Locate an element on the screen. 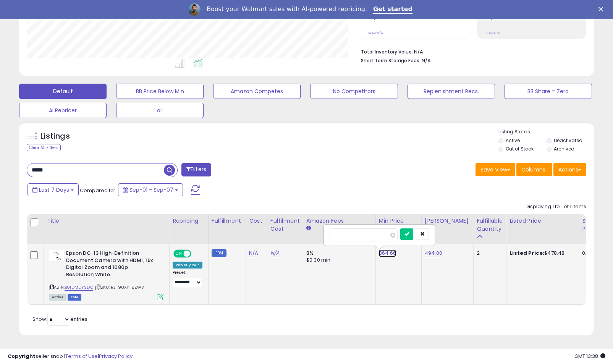  p: Listing States: is located at coordinates (546, 132).